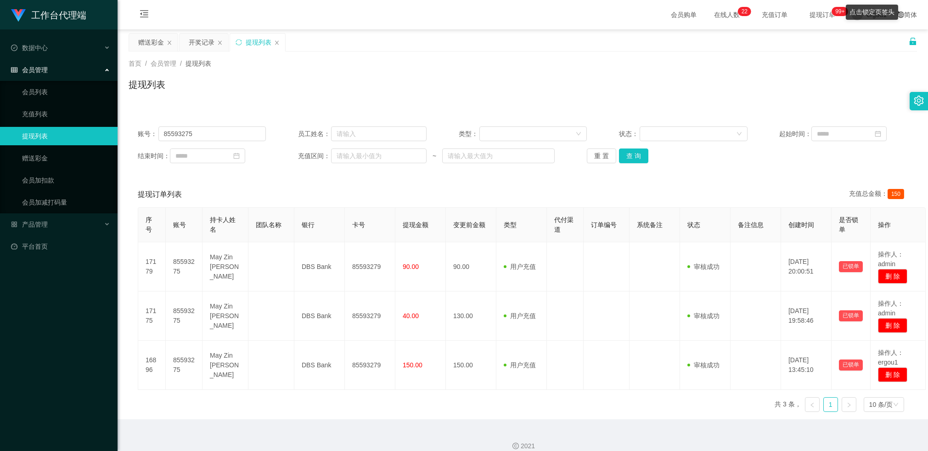 Image resolution: width=928 pixels, height=451 pixels. What do you see at coordinates (840, 11) in the screenshot?
I see `sup: 966` at bounding box center [840, 11].